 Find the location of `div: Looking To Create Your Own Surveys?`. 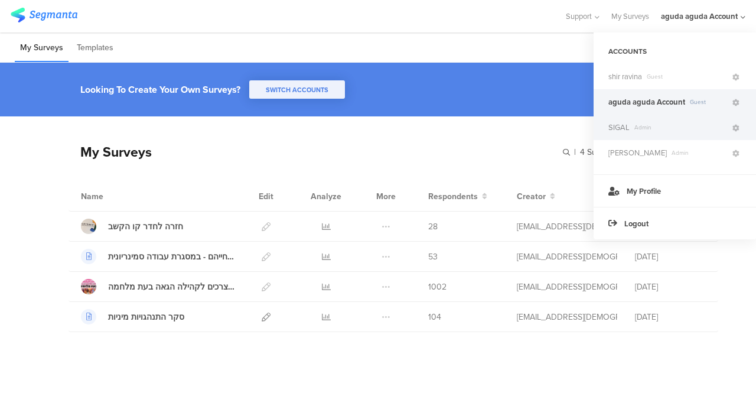

div: Looking To Create Your Own Surveys? is located at coordinates (160, 89).